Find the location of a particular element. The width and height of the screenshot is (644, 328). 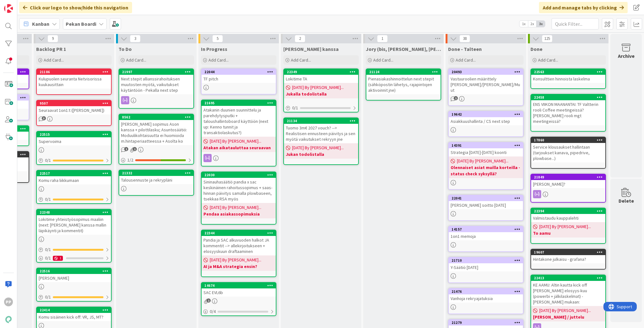

a: 21332Talousennuste ja rekrypläni is located at coordinates (156, 183).